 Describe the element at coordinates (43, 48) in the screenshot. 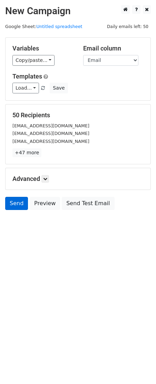

I see `h5: Variables` at that location.